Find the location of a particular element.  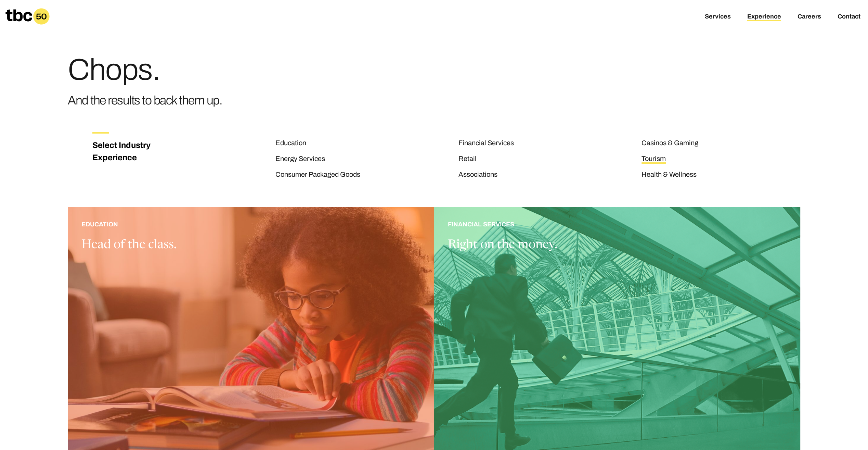

a: Education is located at coordinates (291, 144).